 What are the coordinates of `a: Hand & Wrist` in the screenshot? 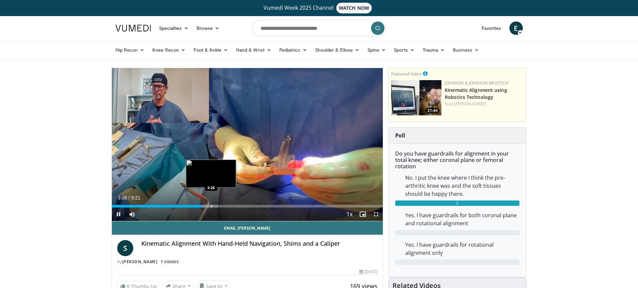 It's located at (253, 50).